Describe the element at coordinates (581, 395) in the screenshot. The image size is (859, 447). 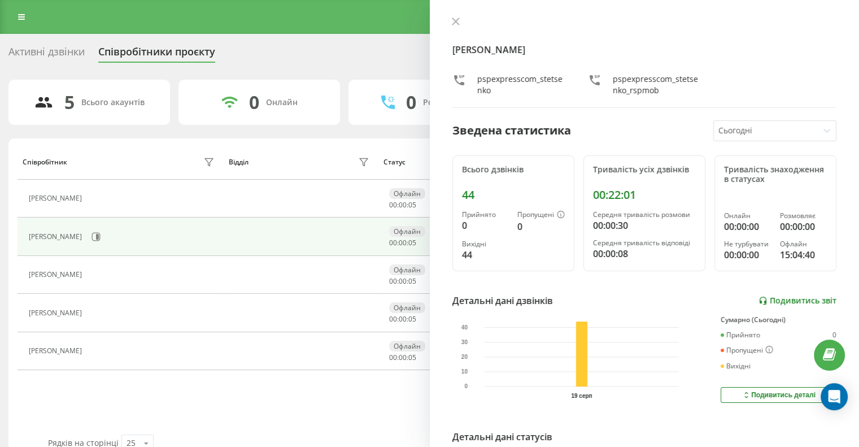
I see `text: 19 серп` at that location.